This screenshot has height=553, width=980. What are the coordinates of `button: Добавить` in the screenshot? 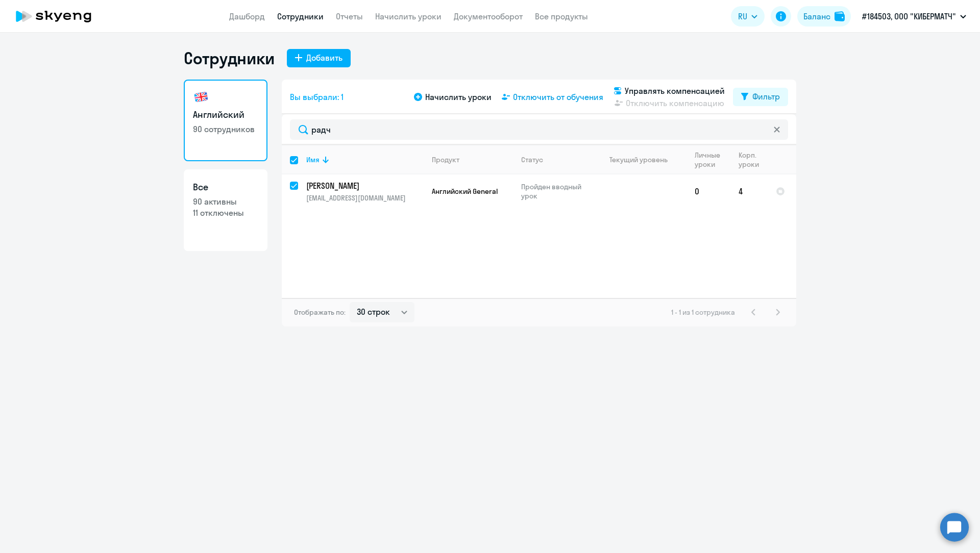 It's located at (318, 58).